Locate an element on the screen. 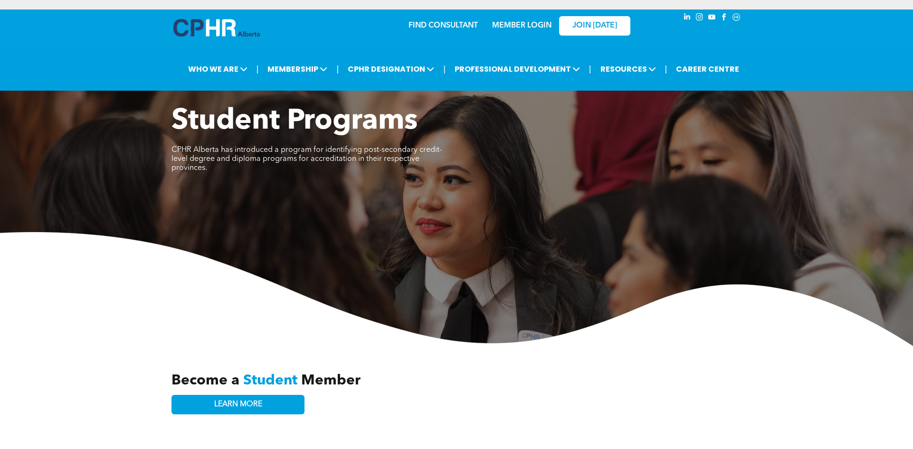 The width and height of the screenshot is (913, 449). a: FIND CONSULTANT is located at coordinates (443, 26).